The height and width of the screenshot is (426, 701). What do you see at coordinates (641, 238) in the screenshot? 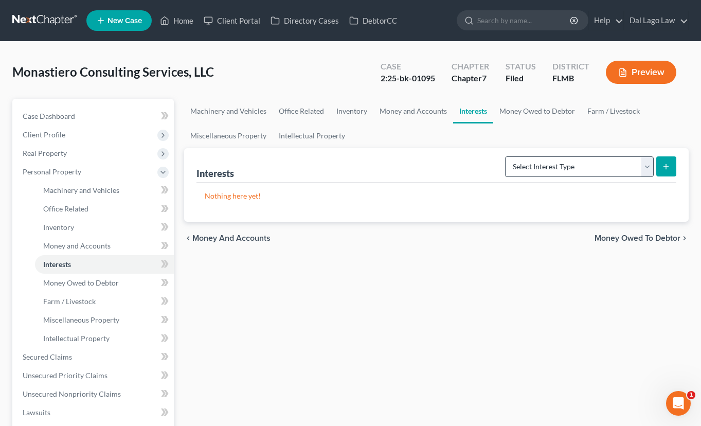
I see `button: Money Owed to Debtor chevron_right` at bounding box center [641, 238].